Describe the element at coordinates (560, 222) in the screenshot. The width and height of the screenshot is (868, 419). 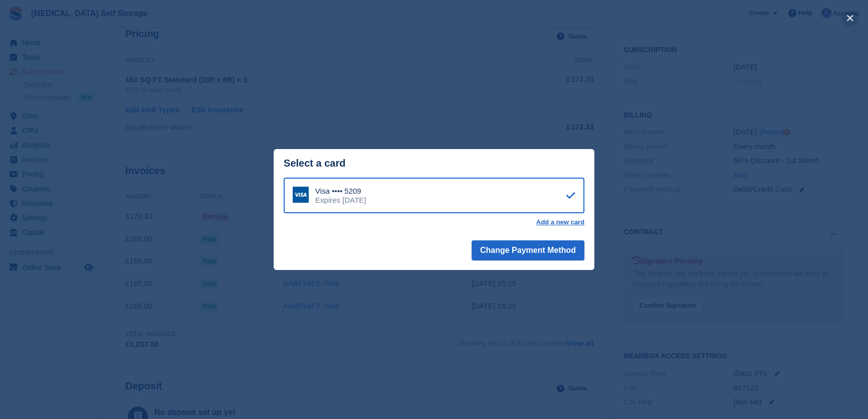
I see `a: Add a new card` at that location.